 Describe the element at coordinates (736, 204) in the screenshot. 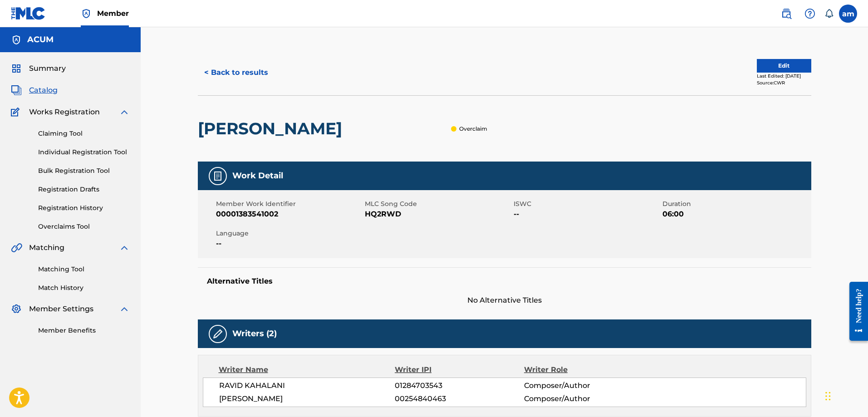

I see `span: Duration` at that location.